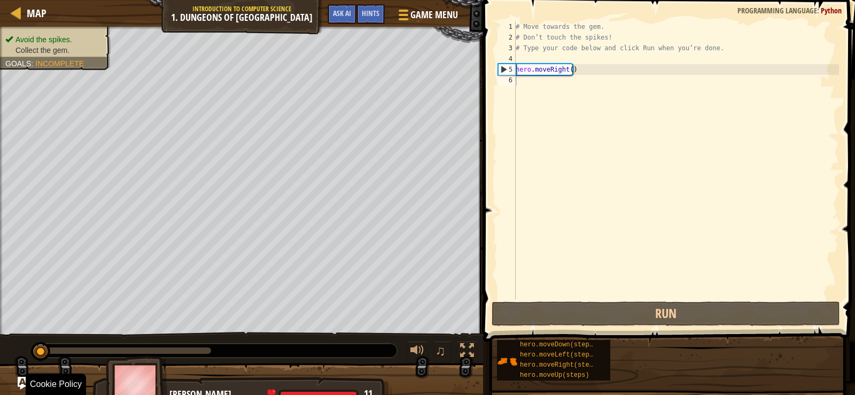 The image size is (855, 395). I want to click on span: Python, so click(831, 10).